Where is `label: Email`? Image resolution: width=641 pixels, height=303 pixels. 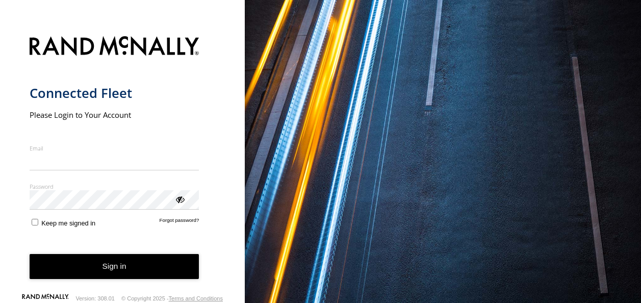
label: Email is located at coordinates (114, 148).